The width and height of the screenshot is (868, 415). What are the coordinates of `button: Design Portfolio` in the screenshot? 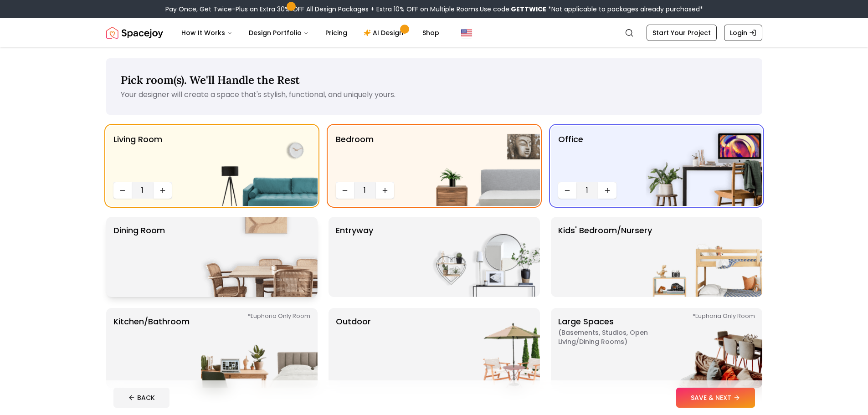 It's located at (279, 33).